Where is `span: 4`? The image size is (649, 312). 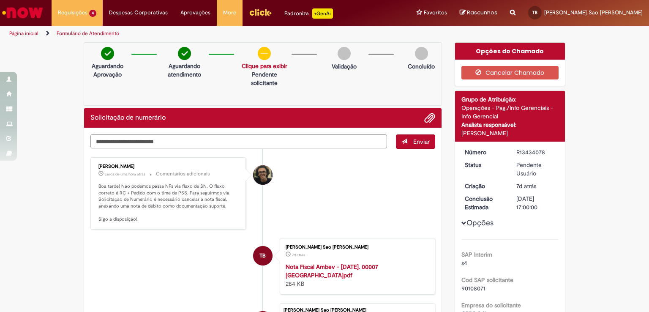 span: 4 is located at coordinates (93, 13).